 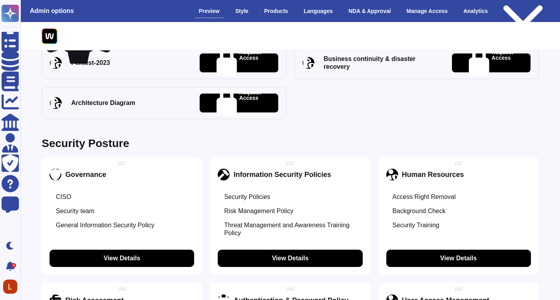 I want to click on div: Manage Access, so click(x=427, y=11).